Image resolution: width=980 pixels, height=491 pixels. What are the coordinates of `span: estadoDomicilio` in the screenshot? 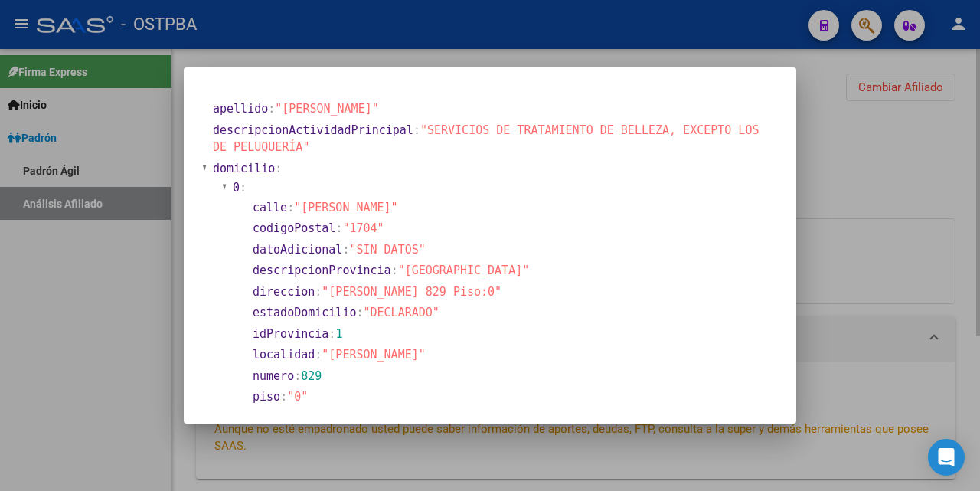 It's located at (304, 313).